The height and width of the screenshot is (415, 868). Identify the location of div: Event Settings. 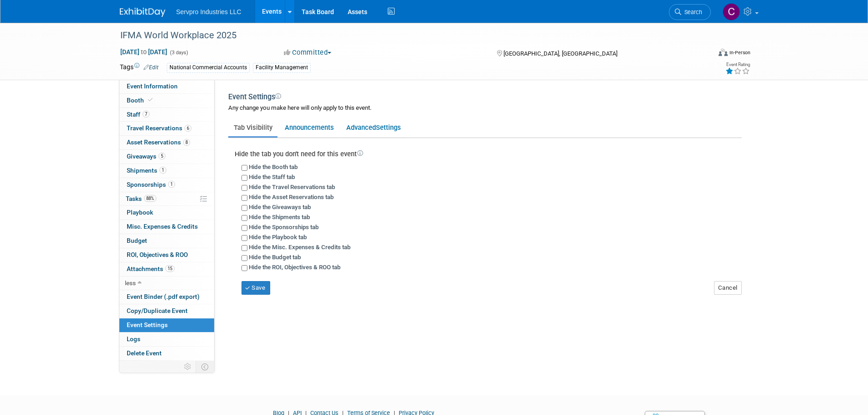
(485, 98).